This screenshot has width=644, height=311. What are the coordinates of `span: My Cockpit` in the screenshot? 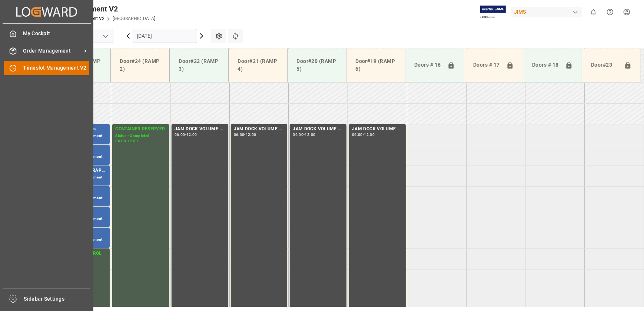 It's located at (56, 34).